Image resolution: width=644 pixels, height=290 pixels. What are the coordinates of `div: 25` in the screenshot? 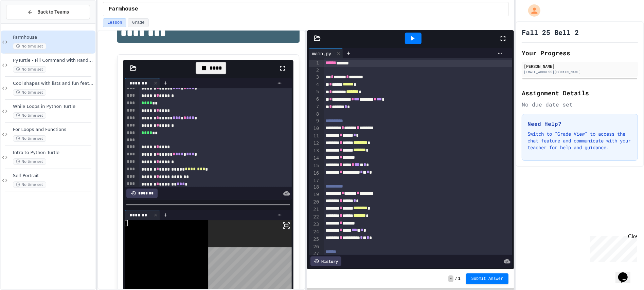 It's located at (314, 240).